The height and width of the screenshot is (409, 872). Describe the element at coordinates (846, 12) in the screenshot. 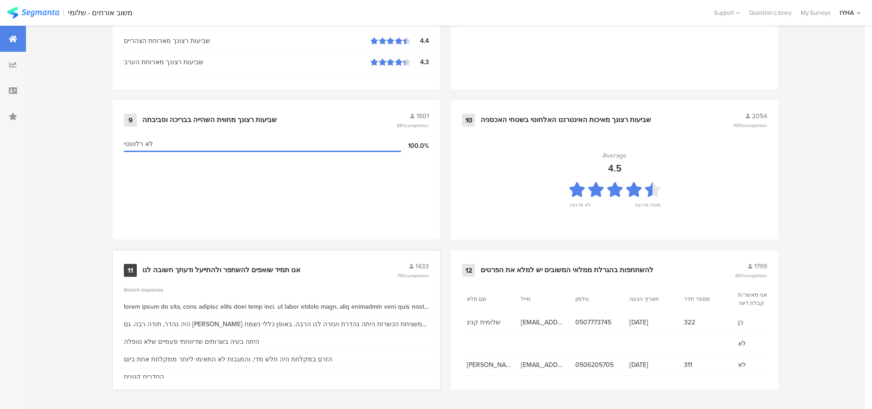

I see `div: IYHA` at that location.